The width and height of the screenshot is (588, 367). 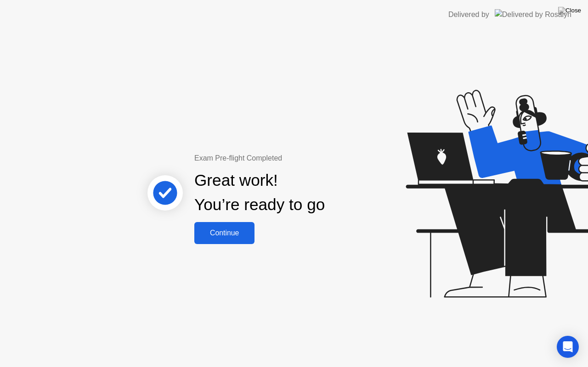 I want to click on img: Delivered by Rosalyn, so click(x=533, y=14).